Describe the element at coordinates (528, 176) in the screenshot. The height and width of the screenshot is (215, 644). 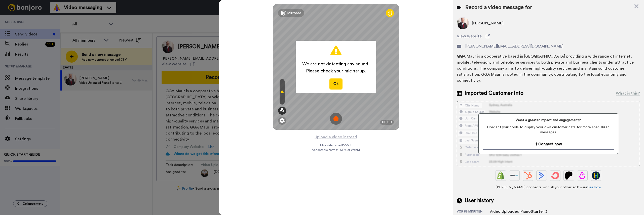
I see `img: Hubspot` at that location.